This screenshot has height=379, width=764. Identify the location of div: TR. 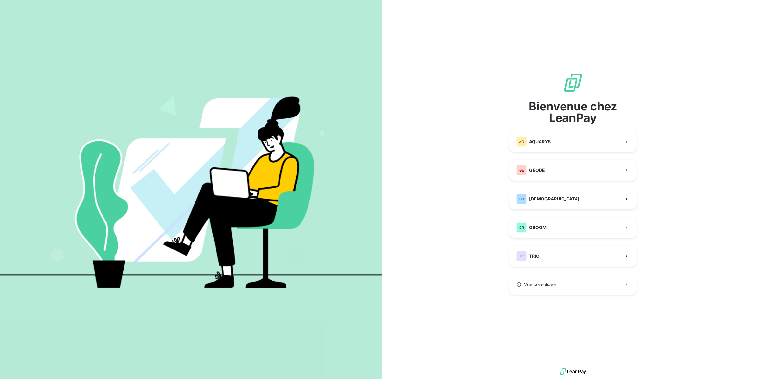
(522, 256).